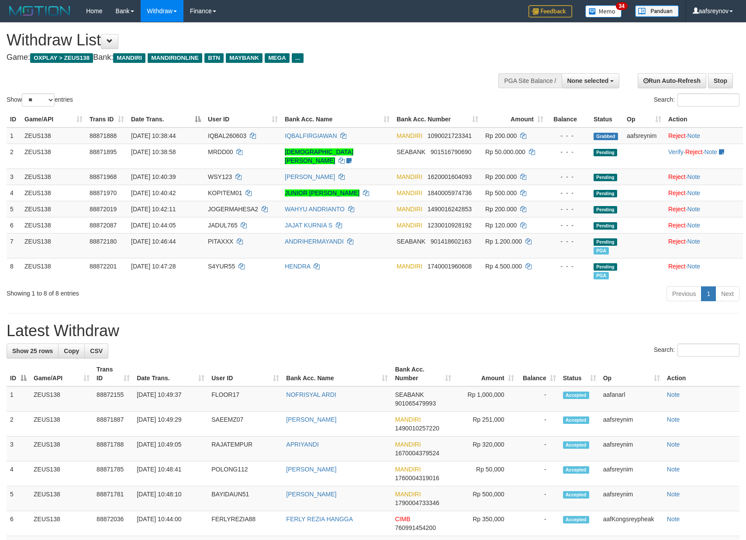 The image size is (746, 540). I want to click on span: 88872087, so click(103, 225).